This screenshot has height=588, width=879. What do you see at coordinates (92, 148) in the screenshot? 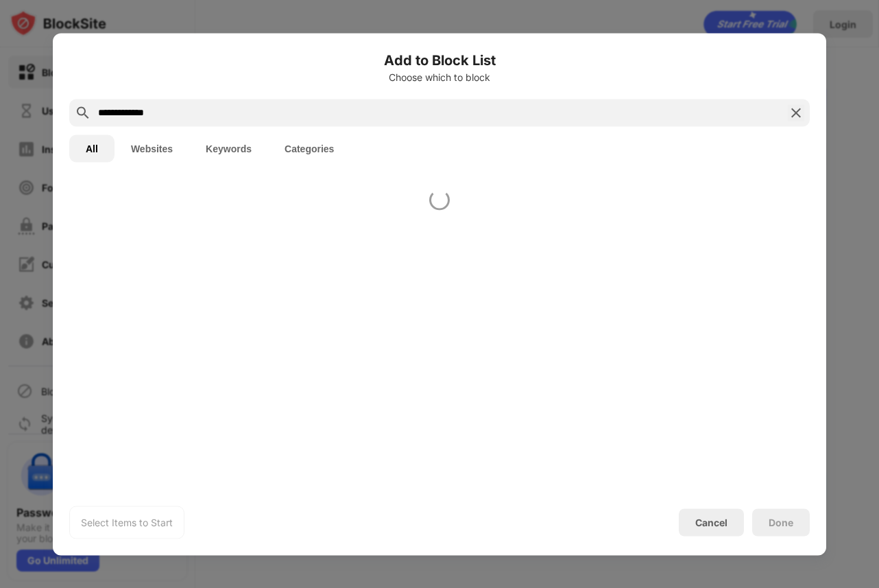
I see `button: All` at bounding box center [92, 148].